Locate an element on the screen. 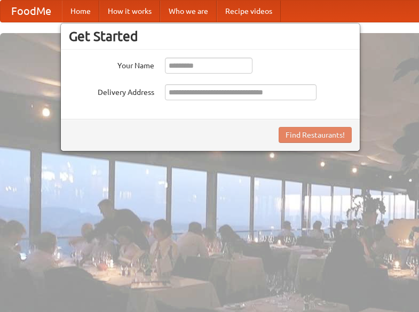 This screenshot has width=419, height=312. label: Your Name is located at coordinates (112, 64).